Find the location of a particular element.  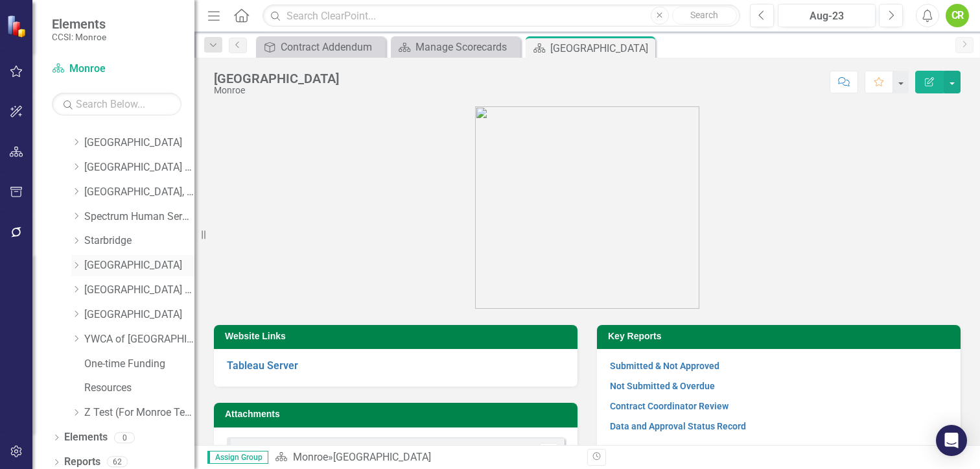

a: Z Test (For Monroe Testing) is located at coordinates (140, 413).